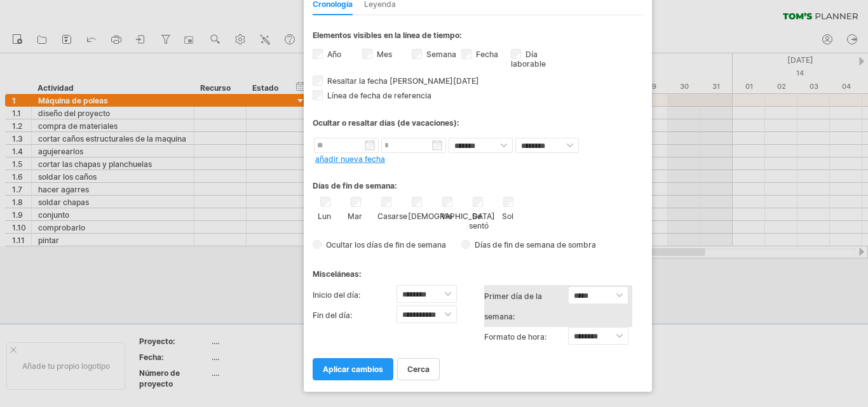  Describe the element at coordinates (441, 54) in the screenshot. I see `font: Semana` at that location.